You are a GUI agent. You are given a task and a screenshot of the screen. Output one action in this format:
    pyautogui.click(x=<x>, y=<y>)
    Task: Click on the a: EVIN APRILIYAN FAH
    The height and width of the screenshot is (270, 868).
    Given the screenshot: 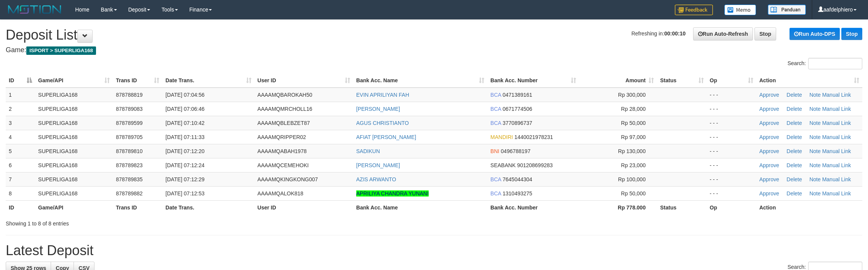 What is the action you would take?
    pyautogui.click(x=382, y=95)
    